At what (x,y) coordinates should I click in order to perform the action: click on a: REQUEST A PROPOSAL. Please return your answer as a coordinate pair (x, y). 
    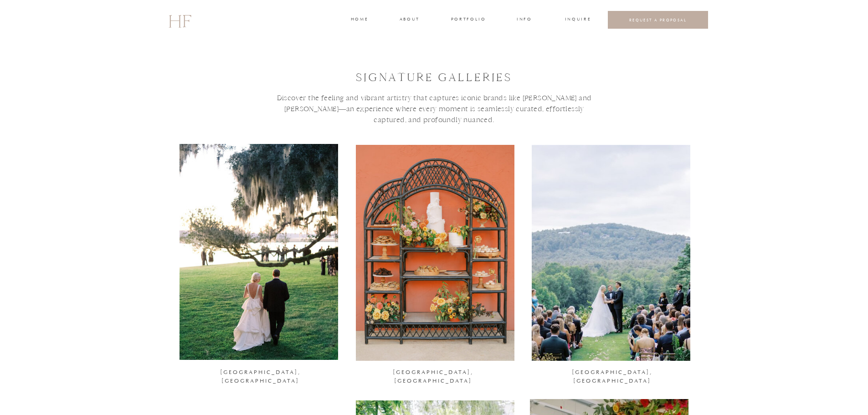
    Looking at the image, I should click on (658, 20).